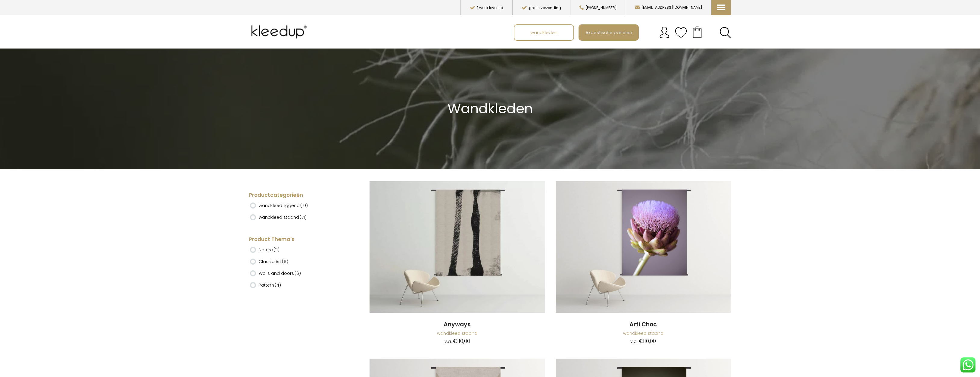 The image size is (980, 377). I want to click on h2: Arti Choc, so click(644, 324).